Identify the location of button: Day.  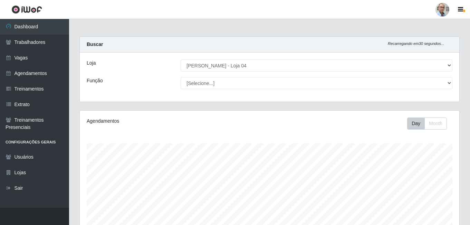
(416, 123).